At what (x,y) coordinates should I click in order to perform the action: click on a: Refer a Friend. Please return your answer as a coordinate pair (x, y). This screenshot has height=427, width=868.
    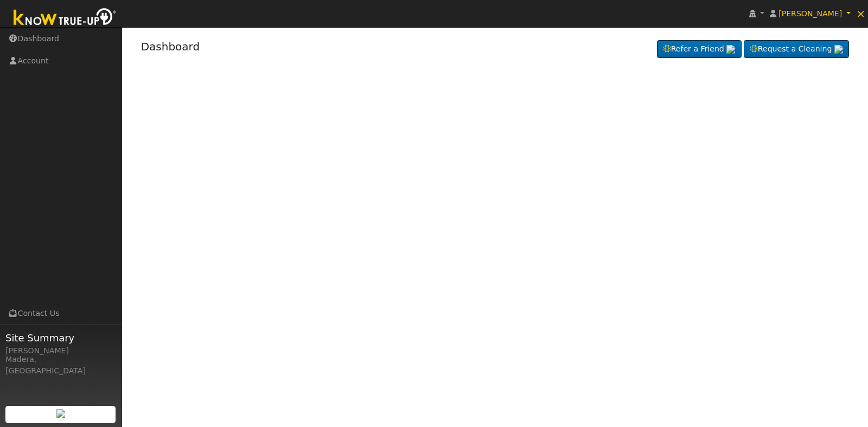
    Looking at the image, I should click on (699, 49).